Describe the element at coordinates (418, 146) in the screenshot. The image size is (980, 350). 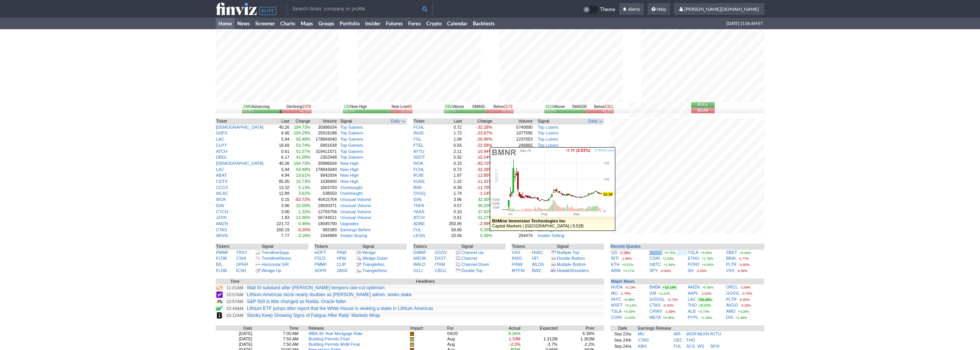
I see `a: FTEL` at that location.